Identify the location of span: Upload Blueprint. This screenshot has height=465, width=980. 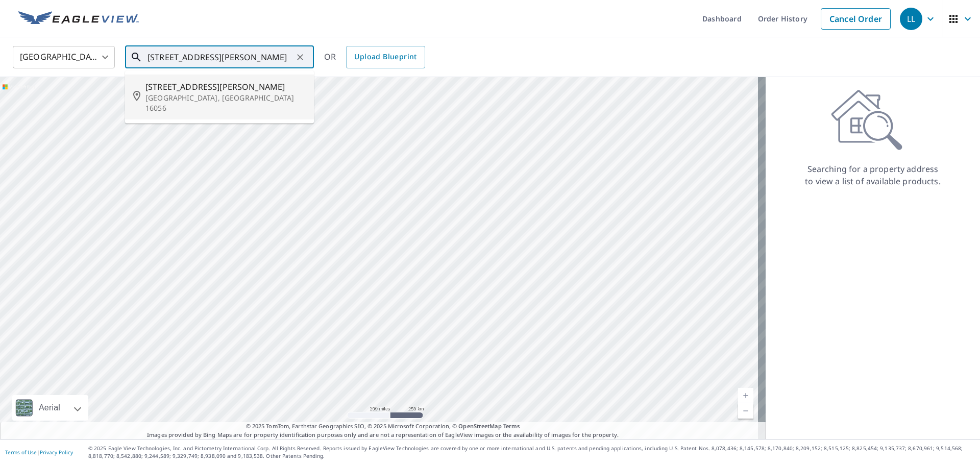
(385, 56).